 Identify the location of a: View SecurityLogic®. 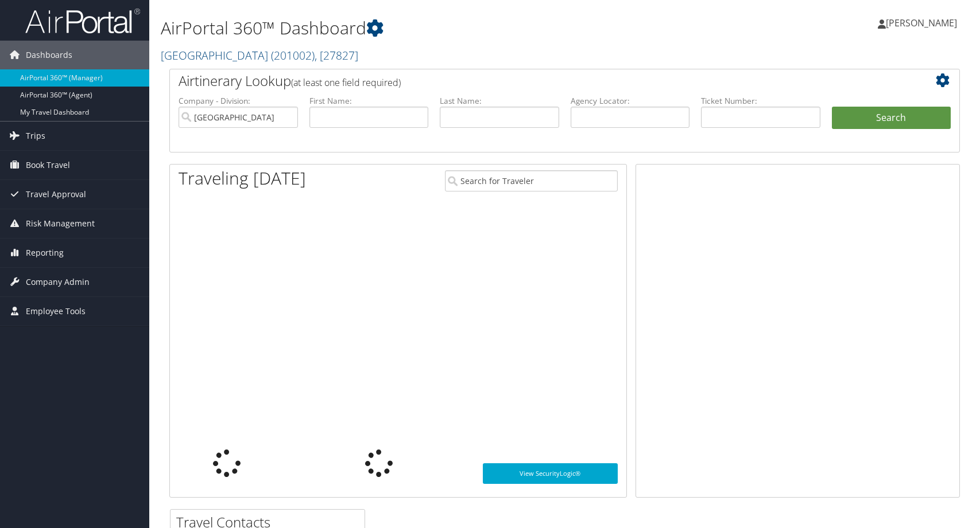
(550, 474).